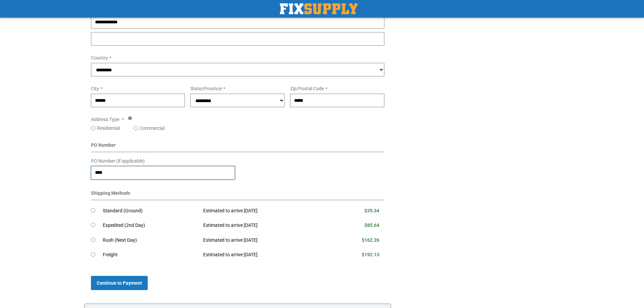  Describe the element at coordinates (206, 89) in the screenshot. I see `span: State/Province` at that location.